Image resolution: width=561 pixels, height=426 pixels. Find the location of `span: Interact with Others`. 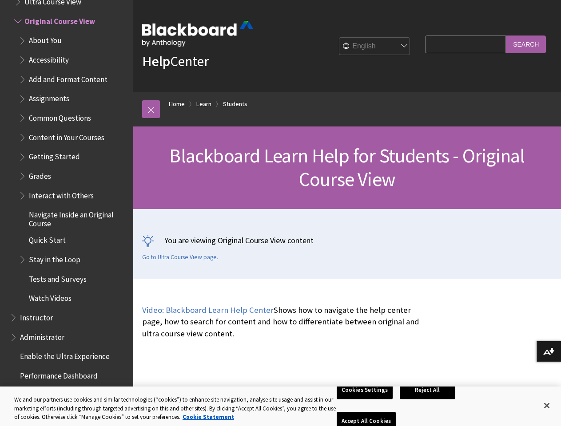

span: Interact with Others is located at coordinates (61, 194).